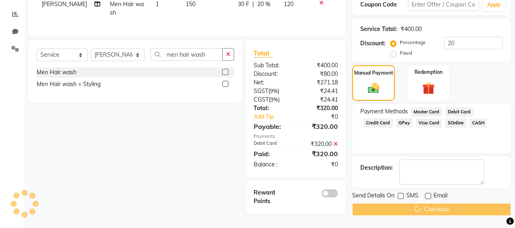 The image size is (515, 228). What do you see at coordinates (379, 29) in the screenshot?
I see `div: Service Total:` at bounding box center [379, 29].